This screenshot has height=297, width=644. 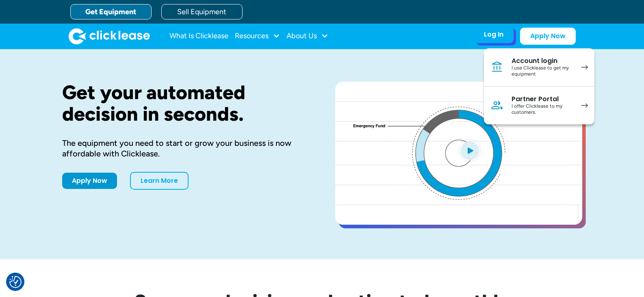 What do you see at coordinates (16, 282) in the screenshot?
I see `img: Revisit consent button` at bounding box center [16, 282].